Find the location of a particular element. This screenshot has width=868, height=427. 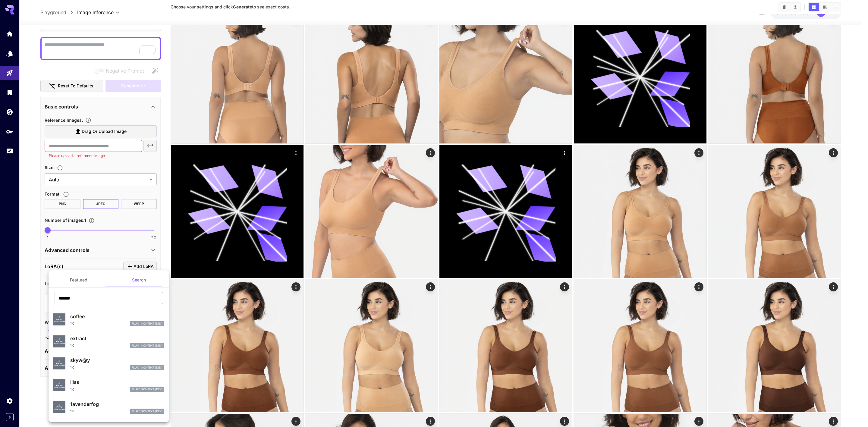

div: ⚠️Warning:NSFW Contentextract1.0FLUX.1 Kontext [dev] is located at coordinates (109, 342).